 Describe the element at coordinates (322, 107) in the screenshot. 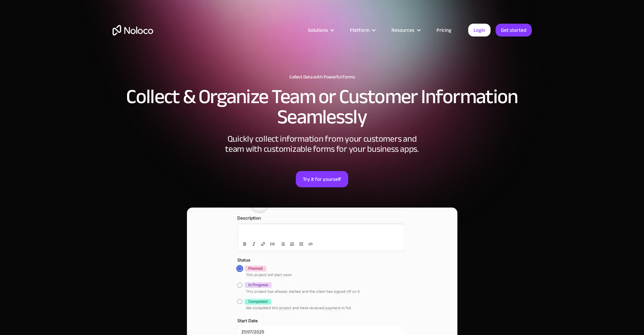

I see `h2: Collect & Organize Team or Customer Information Seamlessly` at that location.